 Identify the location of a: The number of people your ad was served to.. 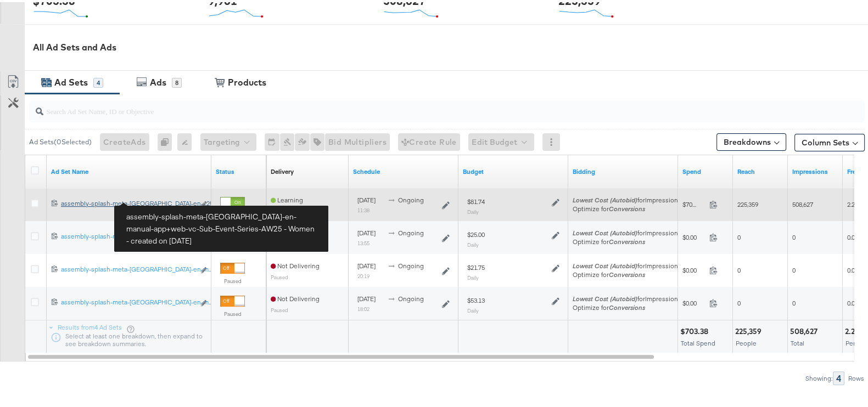
(761, 170).